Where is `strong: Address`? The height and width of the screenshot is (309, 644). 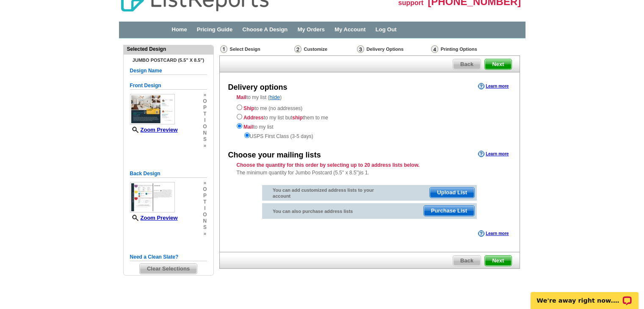 strong: Address is located at coordinates (254, 118).